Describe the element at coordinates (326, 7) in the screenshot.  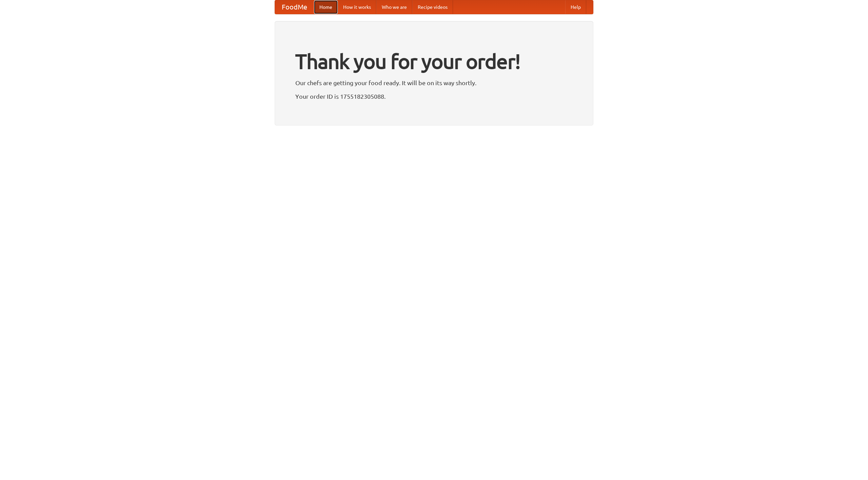
I see `a: Home` at that location.